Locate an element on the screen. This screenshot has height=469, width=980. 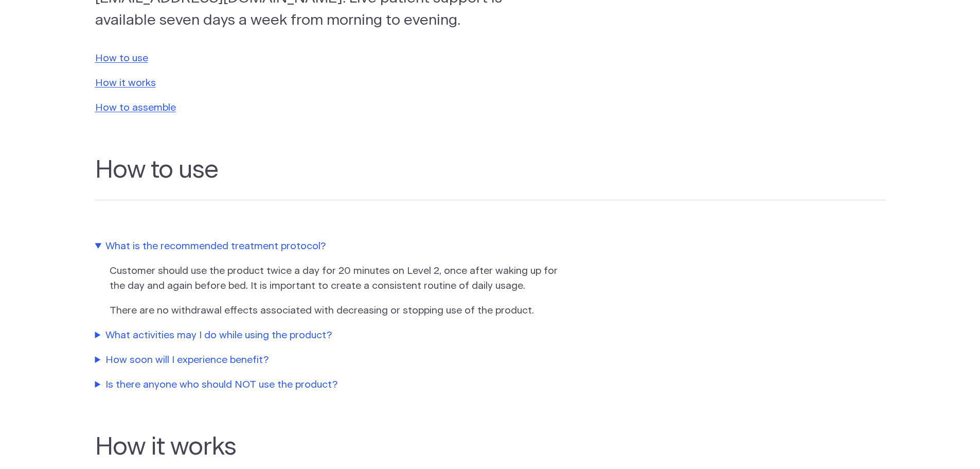
p: Customer should use the product twice a day for 20 minutes on Level 2, once after waking up for t... is located at coordinates (337, 279).